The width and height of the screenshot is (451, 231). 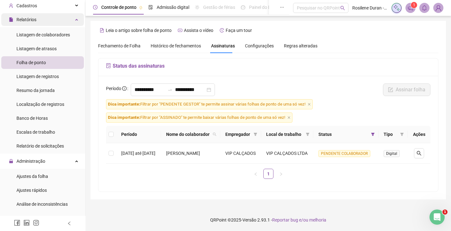 I want to click on span: dashboard, so click(x=243, y=7).